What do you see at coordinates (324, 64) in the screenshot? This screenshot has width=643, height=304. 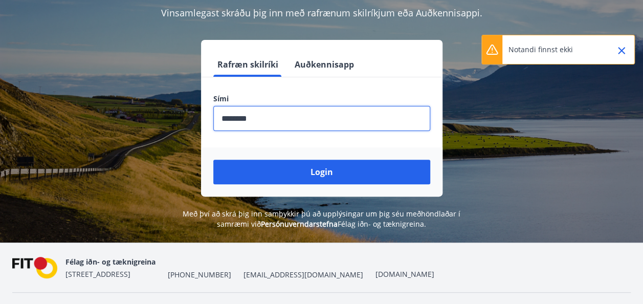 I see `button: Auðkennisapp` at bounding box center [324, 64].